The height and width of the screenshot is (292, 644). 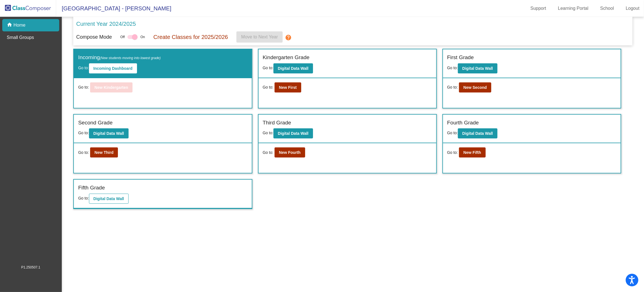 I want to click on button: Move to Next Year, so click(x=259, y=37).